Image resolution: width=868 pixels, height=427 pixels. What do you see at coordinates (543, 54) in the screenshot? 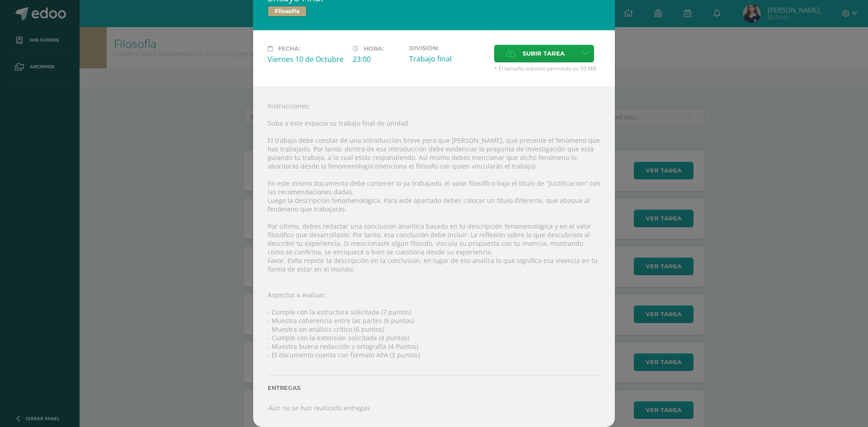
I see `span: Subir tarea` at bounding box center [543, 54].